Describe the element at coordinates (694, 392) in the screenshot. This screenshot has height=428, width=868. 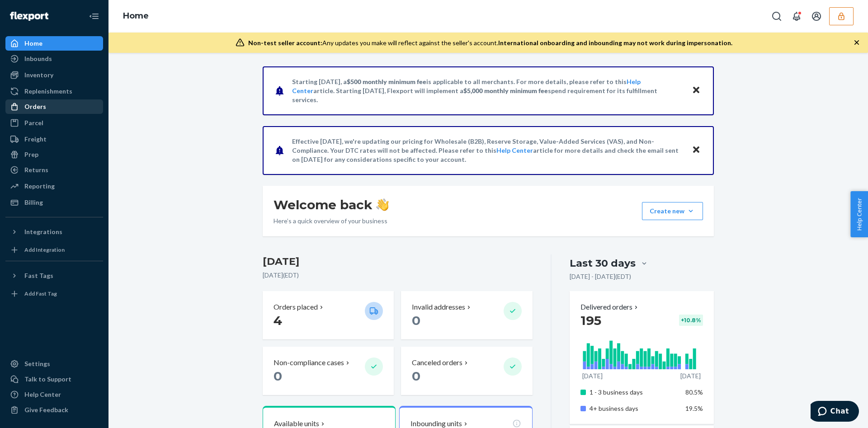
I see `span: 80.5%` at that location.